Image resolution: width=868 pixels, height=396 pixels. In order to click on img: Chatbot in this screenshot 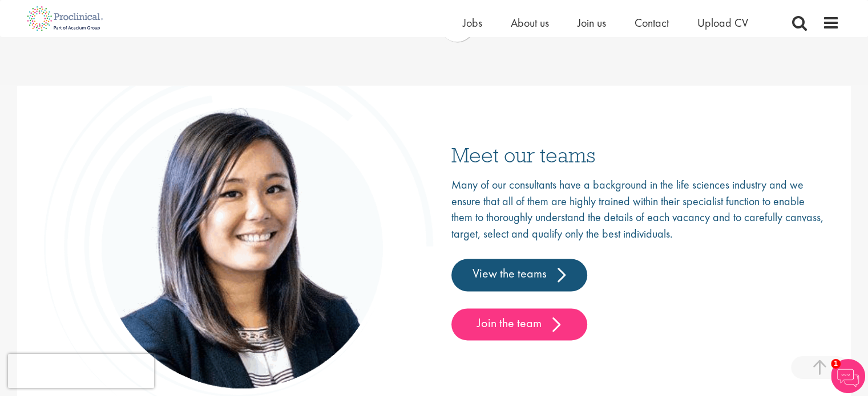, I will do `click(848, 377)`.